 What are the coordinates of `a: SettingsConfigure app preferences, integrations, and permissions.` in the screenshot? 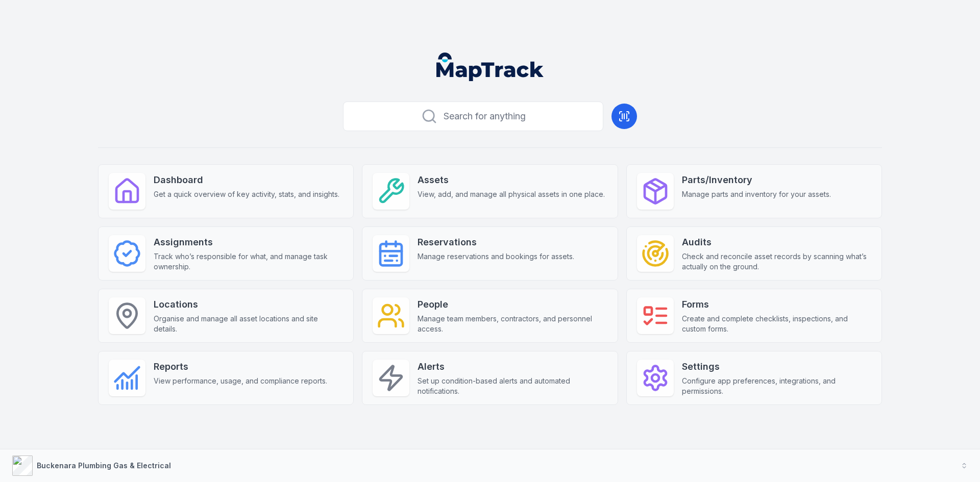 It's located at (754, 378).